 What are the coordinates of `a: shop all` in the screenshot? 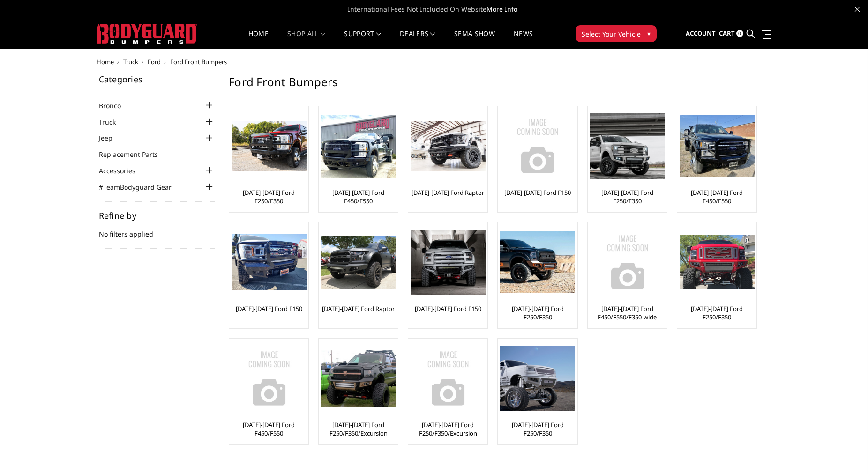 It's located at (306, 39).